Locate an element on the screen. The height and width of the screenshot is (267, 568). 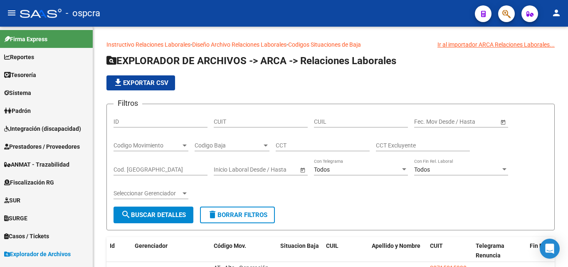
mat-icon: person is located at coordinates (557, 13).